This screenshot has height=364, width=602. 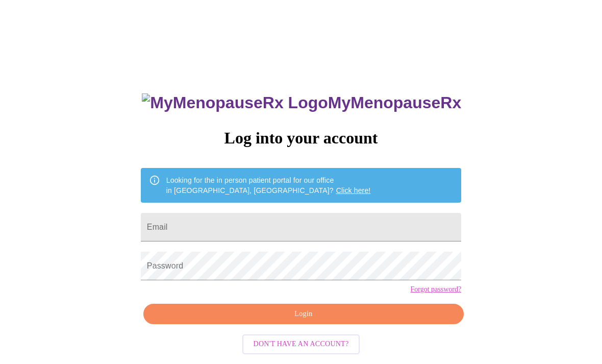 I want to click on button: Login, so click(x=304, y=313).